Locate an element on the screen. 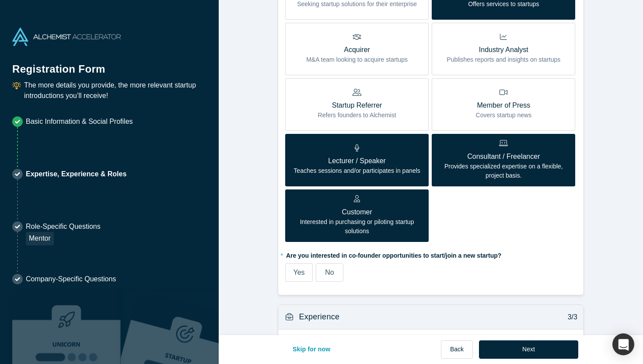 This screenshot has height=364, width=643. label: Are you interested in co-founder opportunities to start/join a new startup? is located at coordinates (431, 254).